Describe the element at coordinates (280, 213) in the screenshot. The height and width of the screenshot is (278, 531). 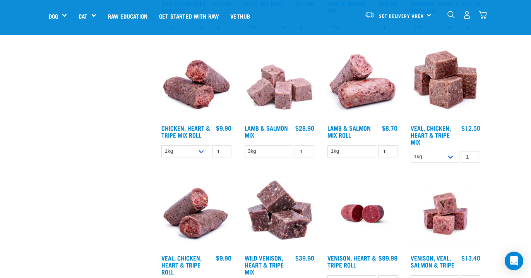
I see `img: 1171 Venison Heart Tripe Mix 01` at that location.